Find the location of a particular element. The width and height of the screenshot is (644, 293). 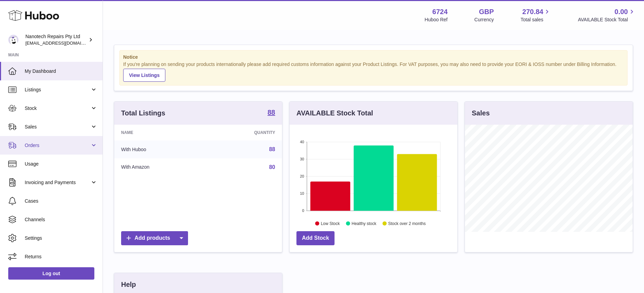

span: Total sales is located at coordinates (536, 20).